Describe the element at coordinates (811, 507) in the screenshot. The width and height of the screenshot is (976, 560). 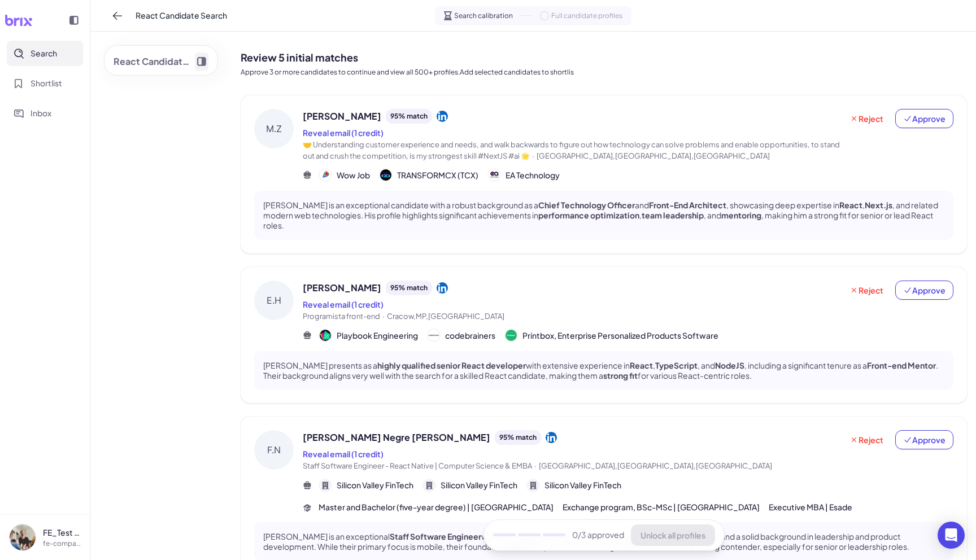
I see `span: Executive MBA | Esade` at that location.